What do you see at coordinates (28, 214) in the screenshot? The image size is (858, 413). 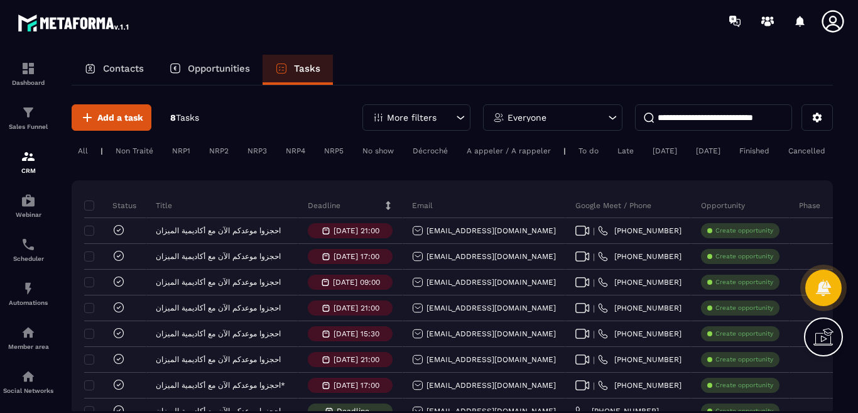 I see `p: Webinar` at bounding box center [28, 214].